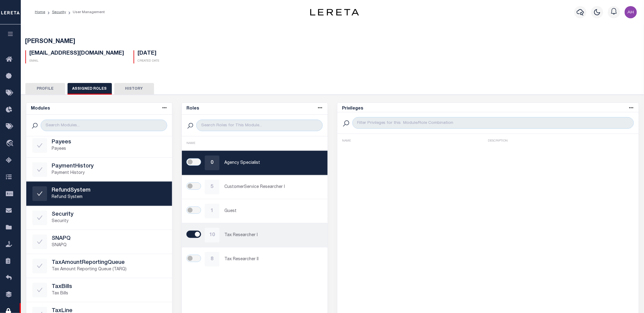 The width and height of the screenshot is (644, 313). Describe the element at coordinates (45, 89) in the screenshot. I see `button: Profile` at that location.